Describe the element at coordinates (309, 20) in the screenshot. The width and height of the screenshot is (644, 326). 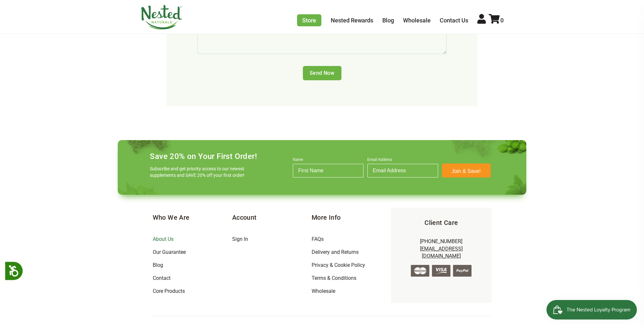
I see `a: Store` at that location.